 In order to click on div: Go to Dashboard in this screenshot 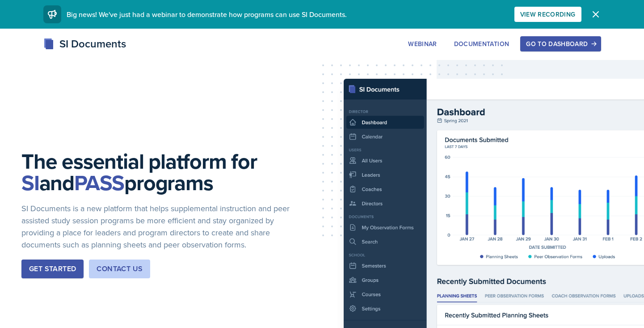, I will do `click(561, 44)`.